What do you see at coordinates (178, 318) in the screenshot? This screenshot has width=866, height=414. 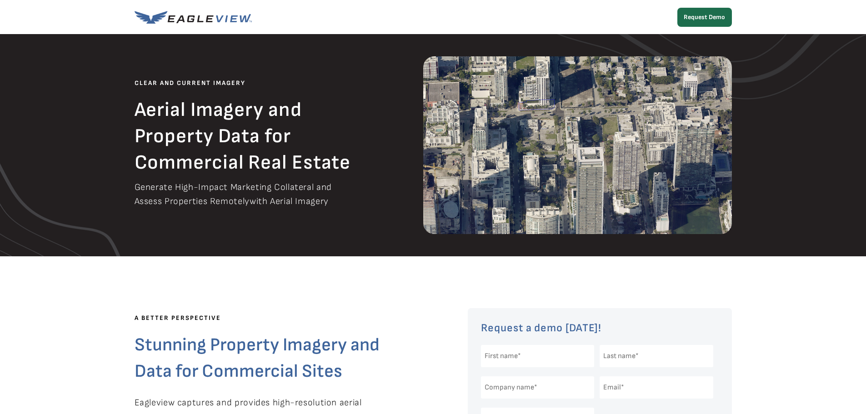 I see `span: A BETTER PERSPECTIVE` at bounding box center [178, 318].